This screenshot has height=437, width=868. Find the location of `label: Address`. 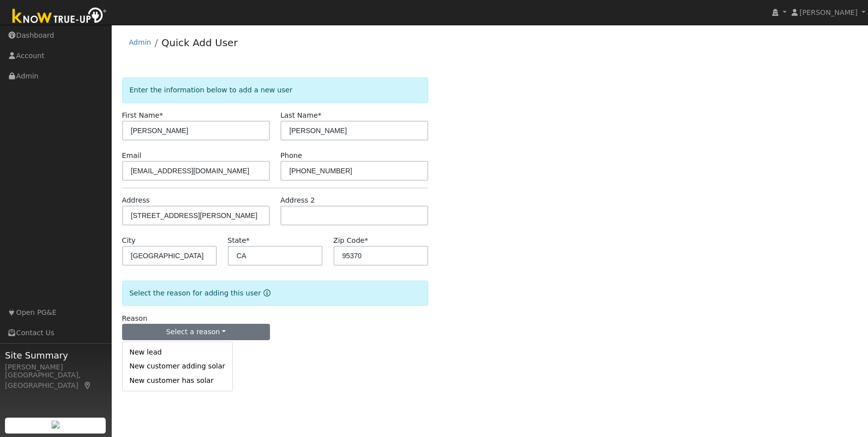

label: Address is located at coordinates (136, 200).